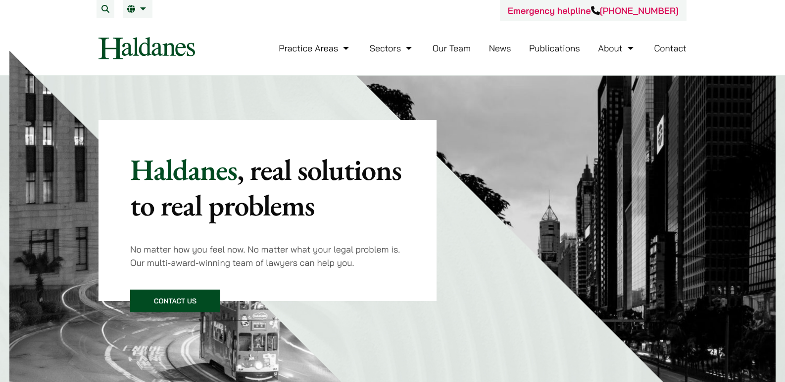  What do you see at coordinates (617, 48) in the screenshot?
I see `a: About` at bounding box center [617, 48].